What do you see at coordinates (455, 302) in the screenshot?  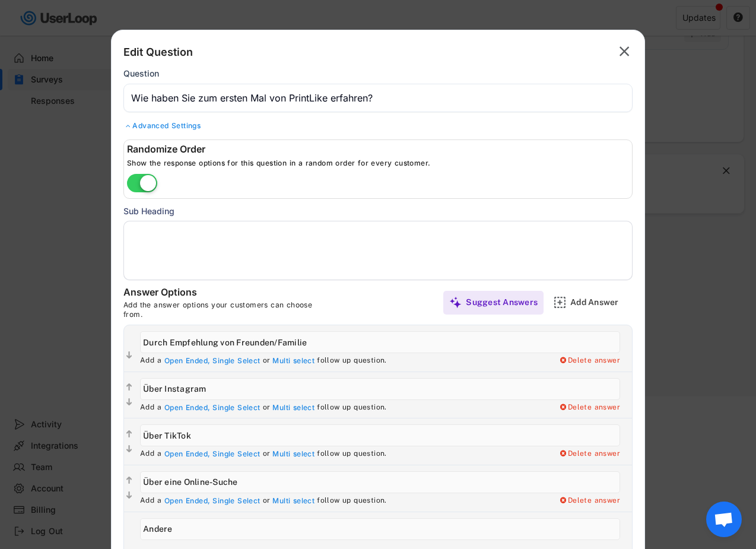 I see `img: MagicMajor%20%28Purple%29.svg` at bounding box center [455, 302].